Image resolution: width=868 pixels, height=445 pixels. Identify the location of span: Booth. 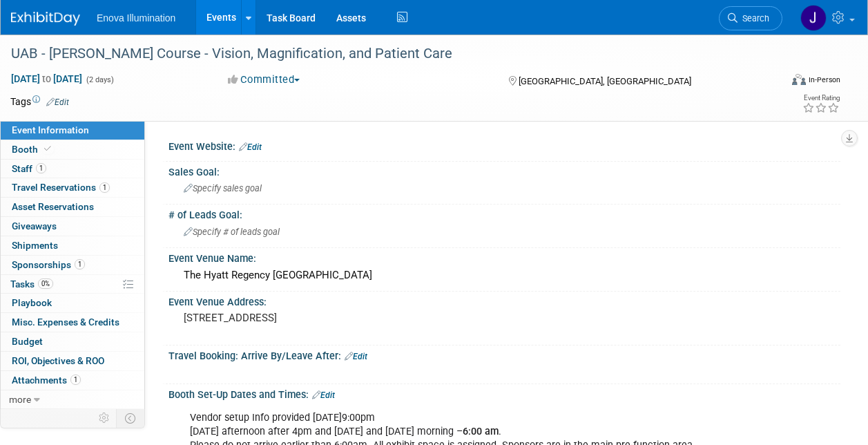
(33, 149).